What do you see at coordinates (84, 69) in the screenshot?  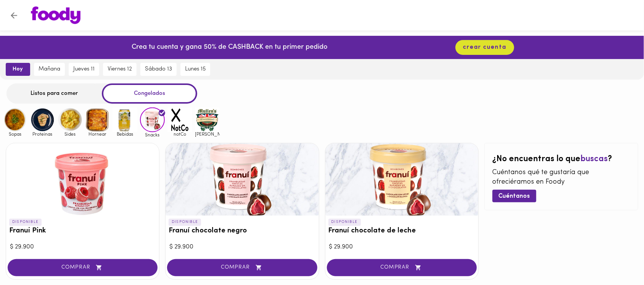 I see `span: jueves 11` at bounding box center [84, 69].